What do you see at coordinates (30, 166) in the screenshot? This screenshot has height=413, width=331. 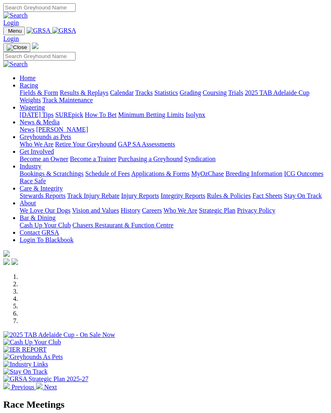 I see `a: Industry` at bounding box center [30, 166].